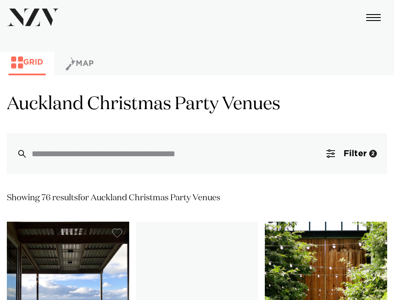 The height and width of the screenshot is (300, 394). What do you see at coordinates (27, 65) in the screenshot?
I see `button: Grid` at bounding box center [27, 65].